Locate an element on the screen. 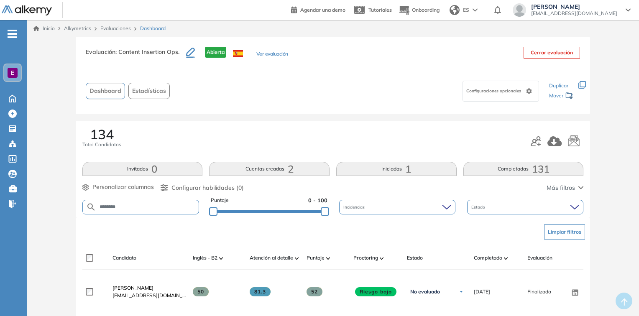  button: Invitados0 is located at coordinates (143, 169).